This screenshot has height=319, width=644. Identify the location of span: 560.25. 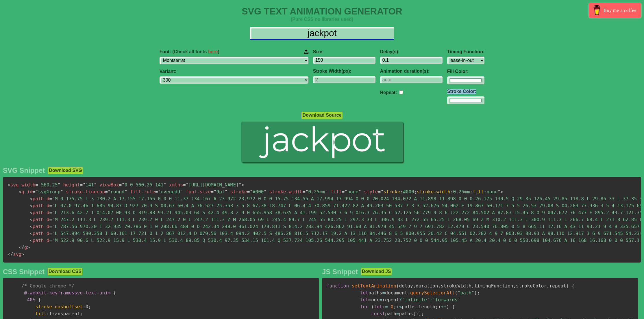
(48, 185).